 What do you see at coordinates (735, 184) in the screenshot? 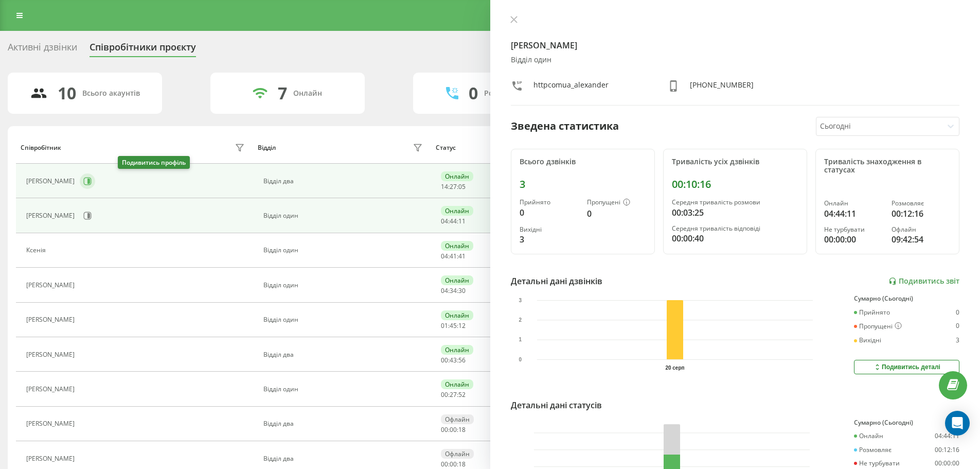
I see `div: 00:10:16` at bounding box center [735, 184].